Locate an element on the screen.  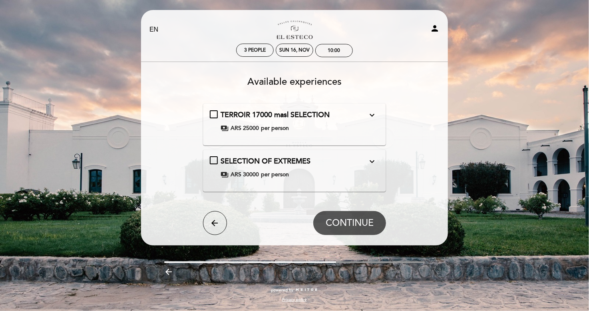
span: ARS 25000 is located at coordinates (245, 128).